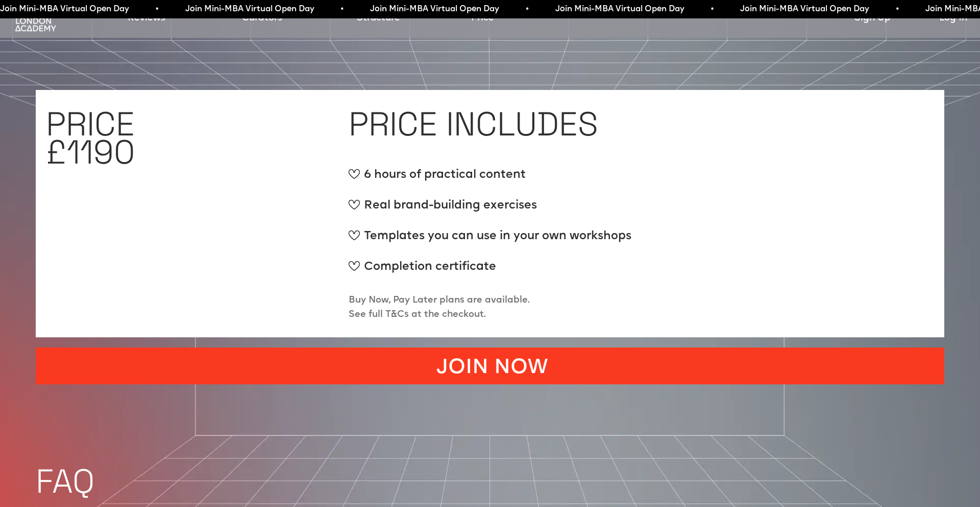  I want to click on a: Log In, so click(953, 18).